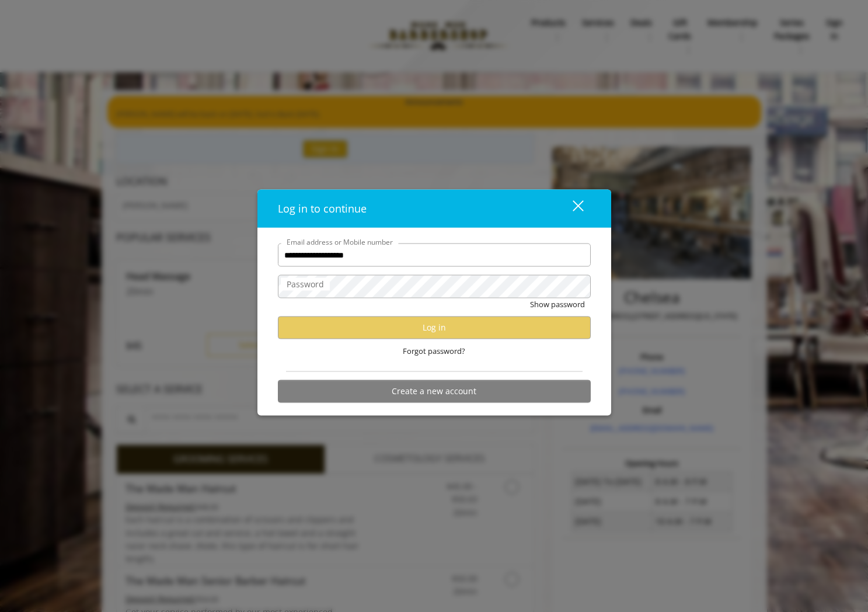  I want to click on span: Forgot password?, so click(434, 350).